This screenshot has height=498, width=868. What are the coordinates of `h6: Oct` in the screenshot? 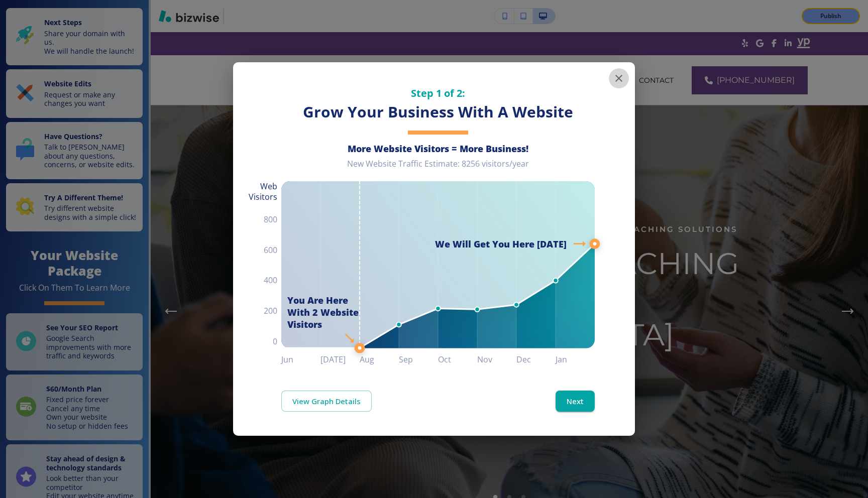 It's located at (457, 359).